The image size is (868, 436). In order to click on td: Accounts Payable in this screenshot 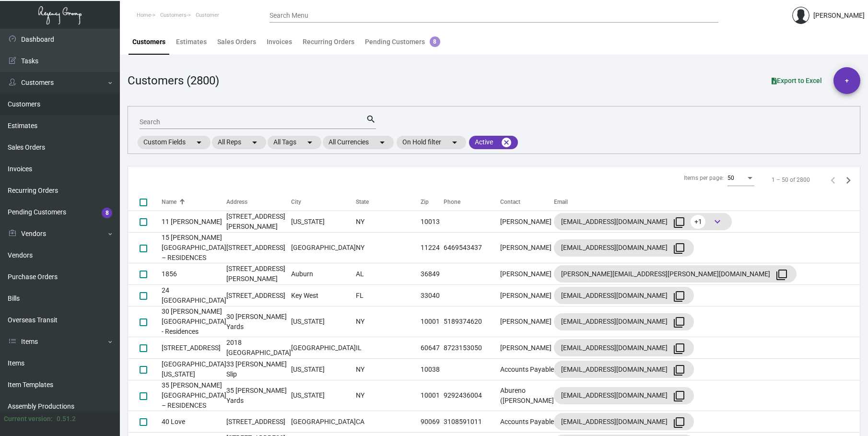, I will do `click(527, 369)`.